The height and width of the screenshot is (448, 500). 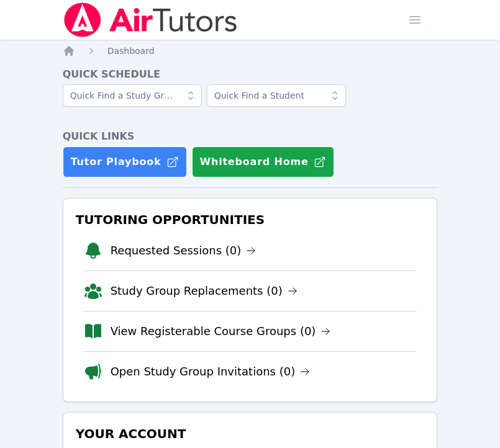 I want to click on a: Open Study Group Invitations (0), so click(x=211, y=372).